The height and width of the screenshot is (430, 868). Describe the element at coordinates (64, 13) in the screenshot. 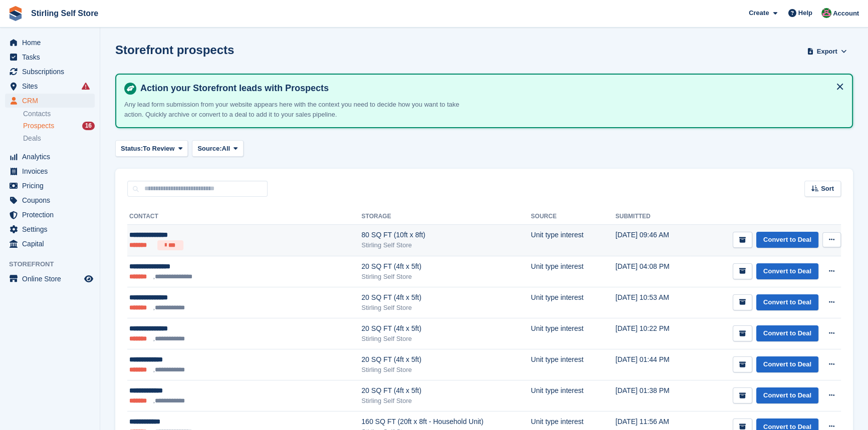

I see `a: Stirling Self Store` at that location.